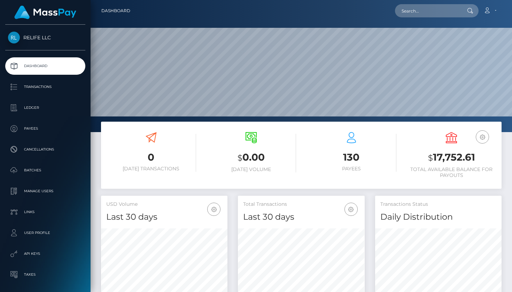 This screenshot has height=292, width=512. Describe the element at coordinates (45, 275) in the screenshot. I see `a: Taxes` at that location.